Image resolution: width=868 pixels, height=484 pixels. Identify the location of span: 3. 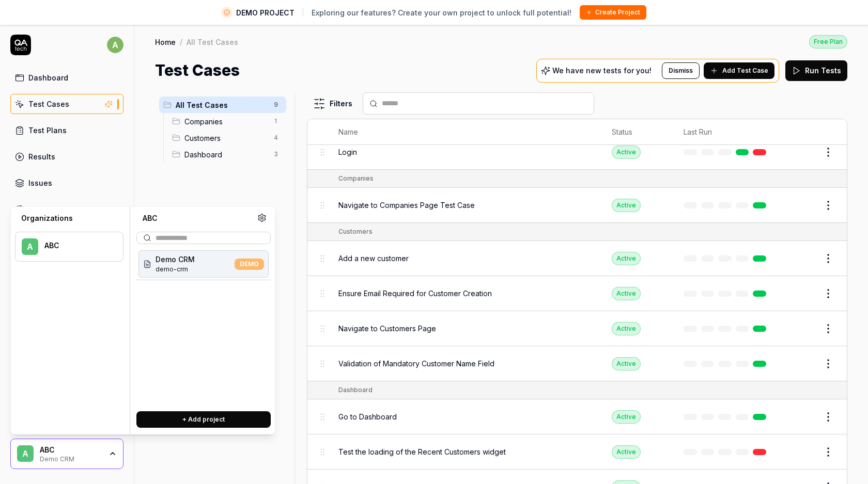
(276, 154).